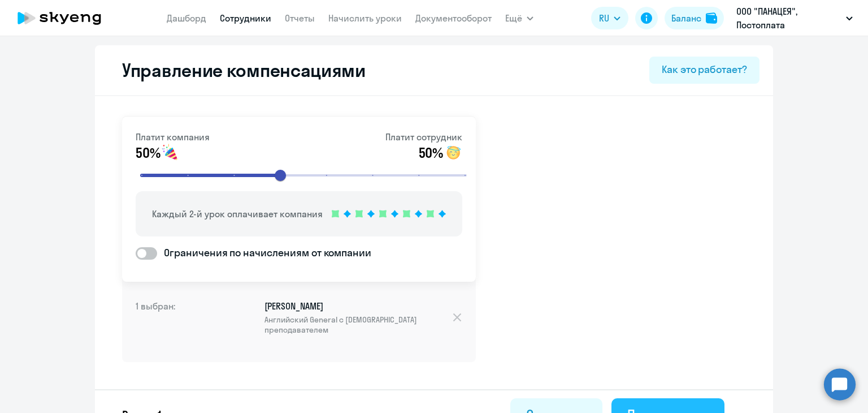 The image size is (868, 413). Describe the element at coordinates (424, 137) in the screenshot. I see `p: Платит сотрудник` at that location.